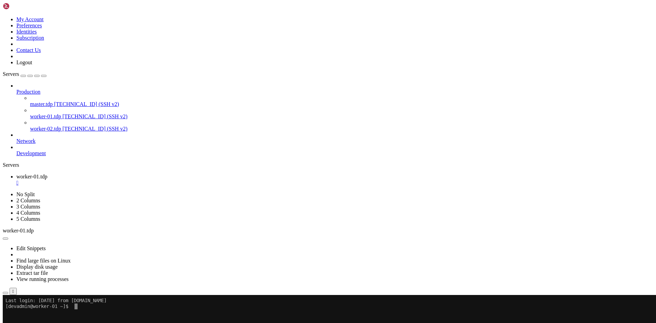 This screenshot has height=323, width=656. Describe the element at coordinates (42, 279) in the screenshot. I see `a: View running processes` at that location.